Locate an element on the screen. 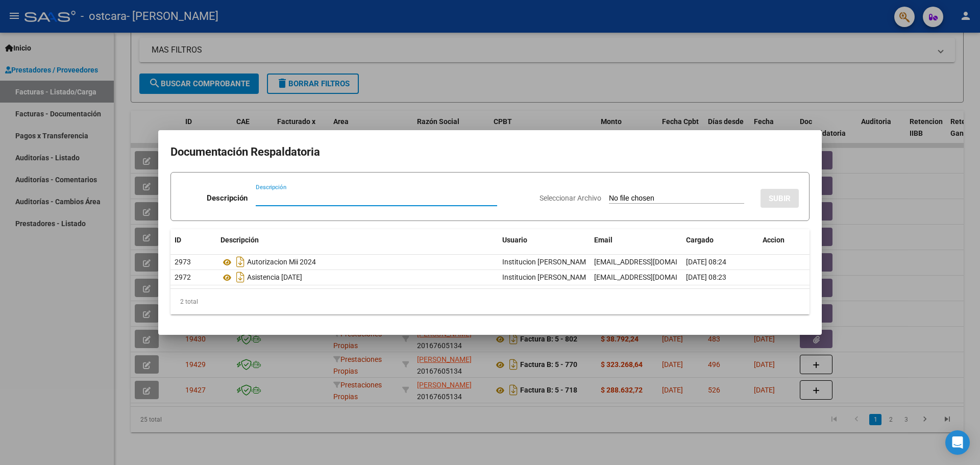  h2: Documentación Respaldatoria is located at coordinates (490, 152).